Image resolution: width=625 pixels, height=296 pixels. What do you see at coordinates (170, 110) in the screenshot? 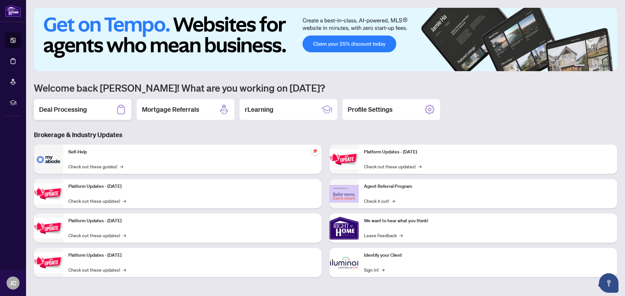
I see `h2: Mortgage Referrals` at bounding box center [170, 110].